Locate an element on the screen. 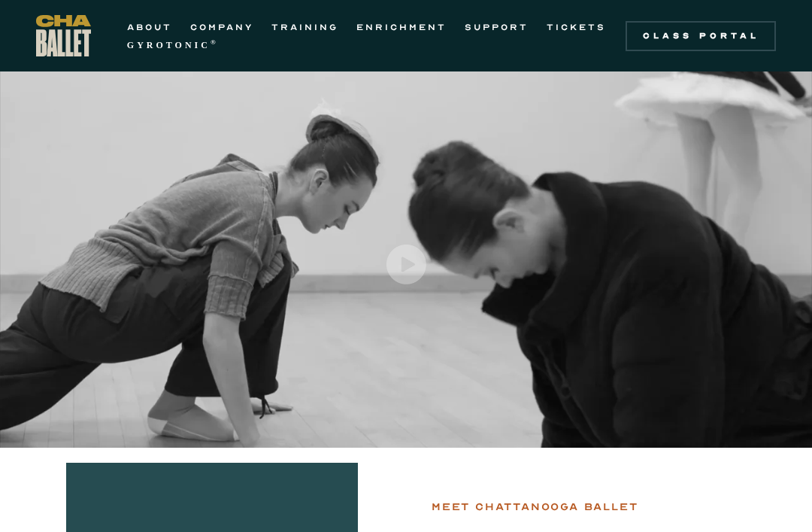 Image resolution: width=812 pixels, height=532 pixels. a: COMPANY is located at coordinates (221, 27).